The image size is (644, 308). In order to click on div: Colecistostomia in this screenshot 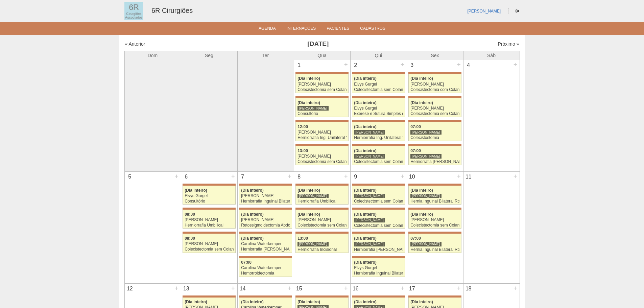, I will do `click(435, 138)`.